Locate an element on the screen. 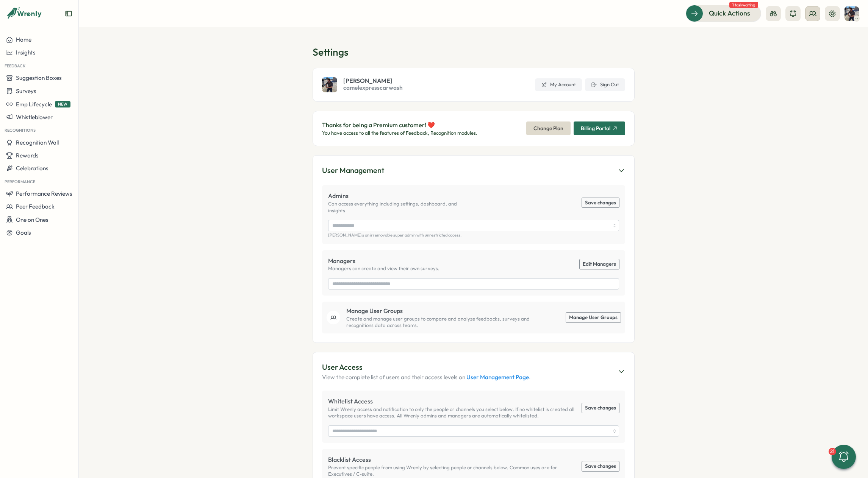 This screenshot has width=868, height=478. span: Insights is located at coordinates (26, 52).